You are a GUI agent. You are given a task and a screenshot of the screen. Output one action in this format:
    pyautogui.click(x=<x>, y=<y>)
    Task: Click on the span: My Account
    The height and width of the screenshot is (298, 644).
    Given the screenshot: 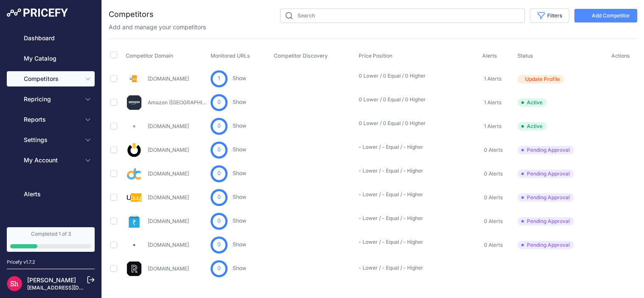 What is the action you would take?
    pyautogui.click(x=52, y=160)
    